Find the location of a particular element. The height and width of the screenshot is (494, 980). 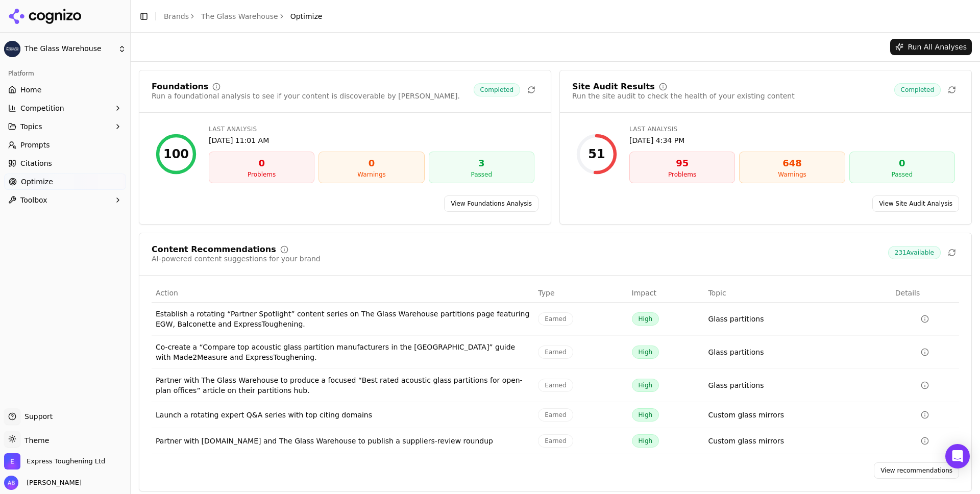

div: 100 is located at coordinates (176, 154).